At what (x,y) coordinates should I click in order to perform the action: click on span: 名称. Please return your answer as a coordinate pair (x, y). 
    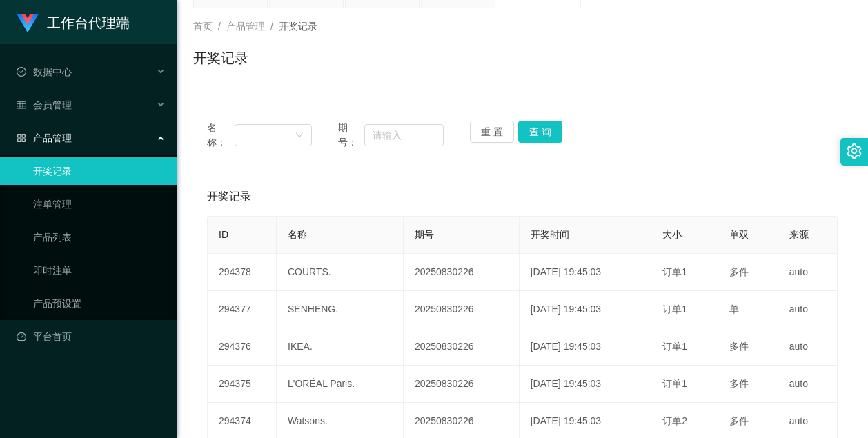
    Looking at the image, I should click on (298, 234).